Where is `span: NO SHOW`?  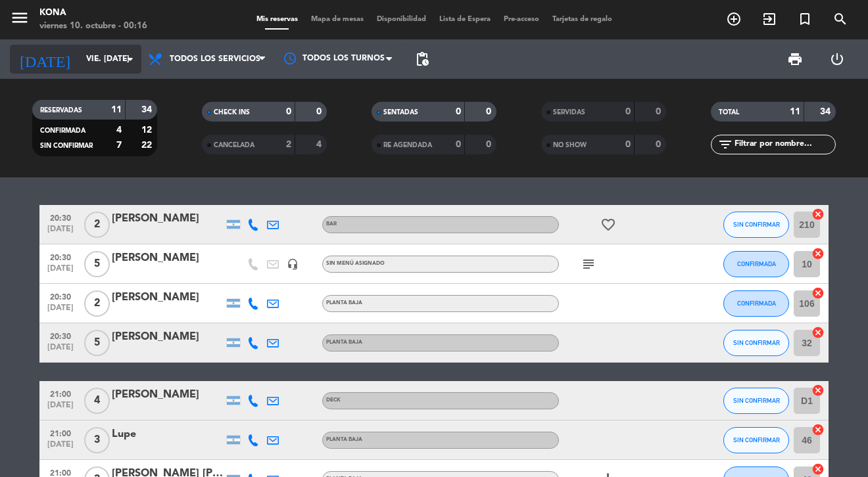
span: NO SHOW is located at coordinates (570, 145).